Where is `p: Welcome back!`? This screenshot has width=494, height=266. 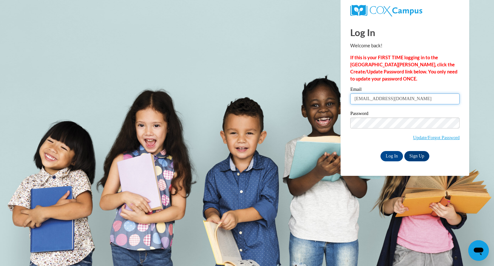 p: Welcome back! is located at coordinates (405, 46).